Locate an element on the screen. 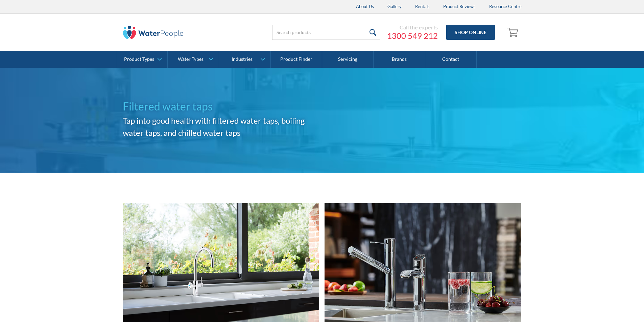 This screenshot has width=644, height=322. h1: Filtered water taps is located at coordinates (223, 106).